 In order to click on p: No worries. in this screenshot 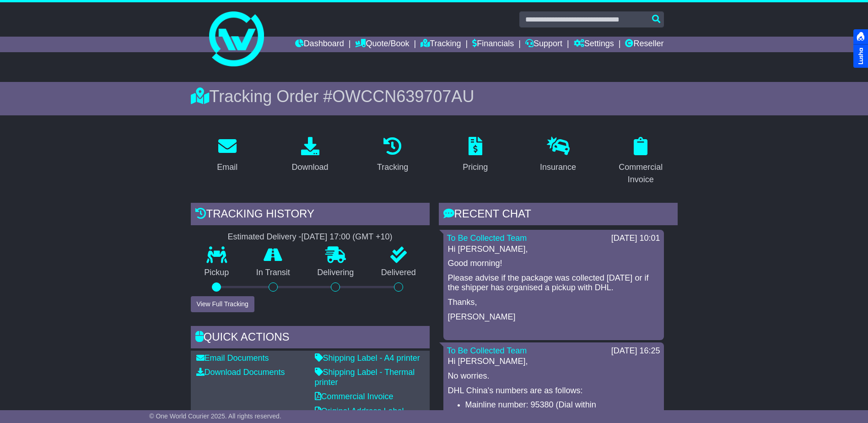, I will do `click(554, 377)`.